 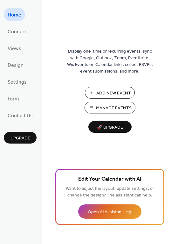 I want to click on a: Views, so click(x=14, y=48).